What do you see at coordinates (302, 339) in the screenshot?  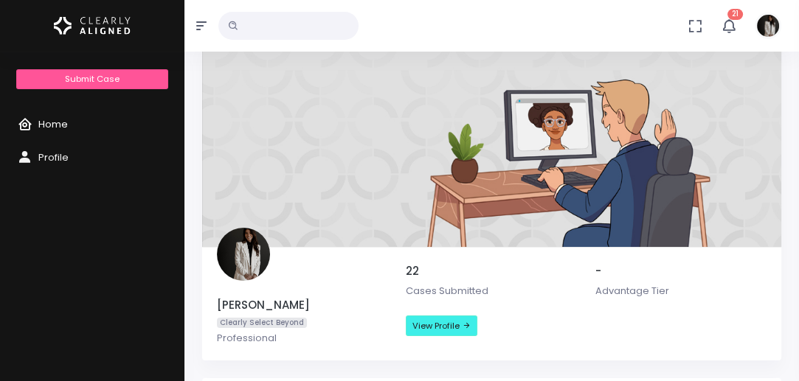 I see `p: Professional` at bounding box center [302, 339].